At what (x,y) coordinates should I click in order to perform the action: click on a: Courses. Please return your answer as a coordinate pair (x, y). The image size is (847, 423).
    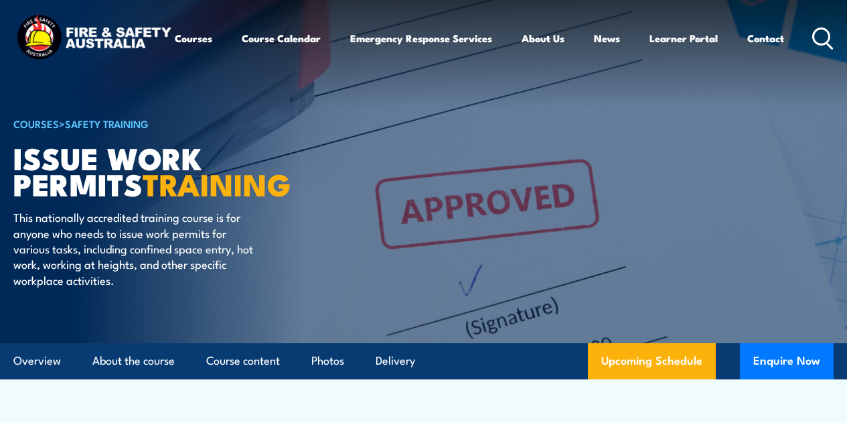
    Looking at the image, I should click on (194, 38).